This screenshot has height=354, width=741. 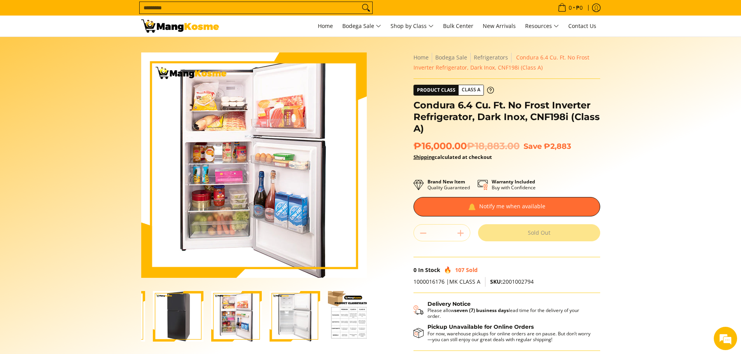 I want to click on span: Class A, so click(x=471, y=90).